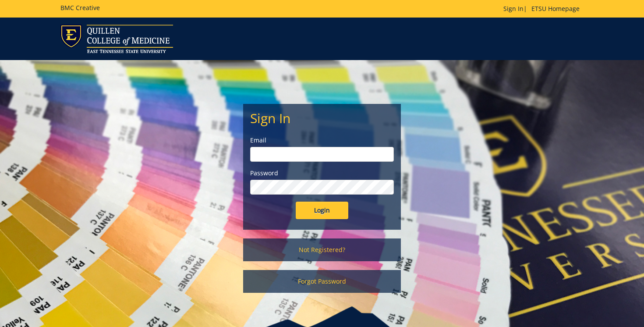 Image resolution: width=644 pixels, height=327 pixels. I want to click on a: Sign In, so click(513, 8).